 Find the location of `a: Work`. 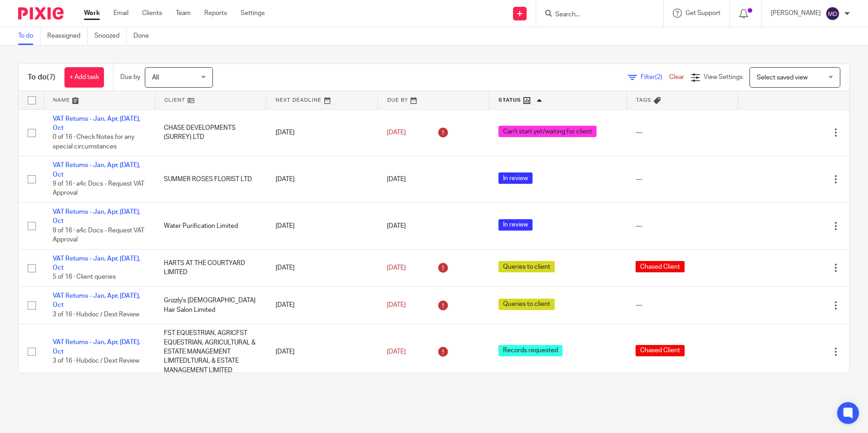

a: Work is located at coordinates (92, 13).